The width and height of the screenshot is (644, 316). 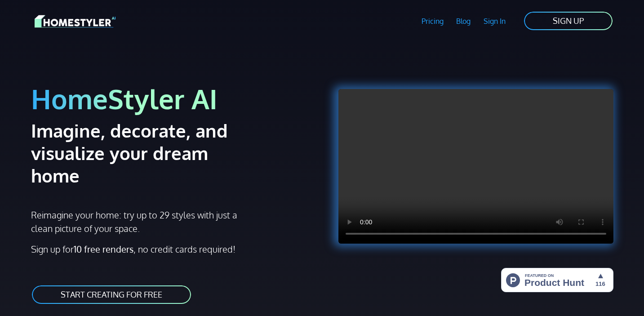 What do you see at coordinates (464, 21) in the screenshot?
I see `a: Blog` at bounding box center [464, 21].